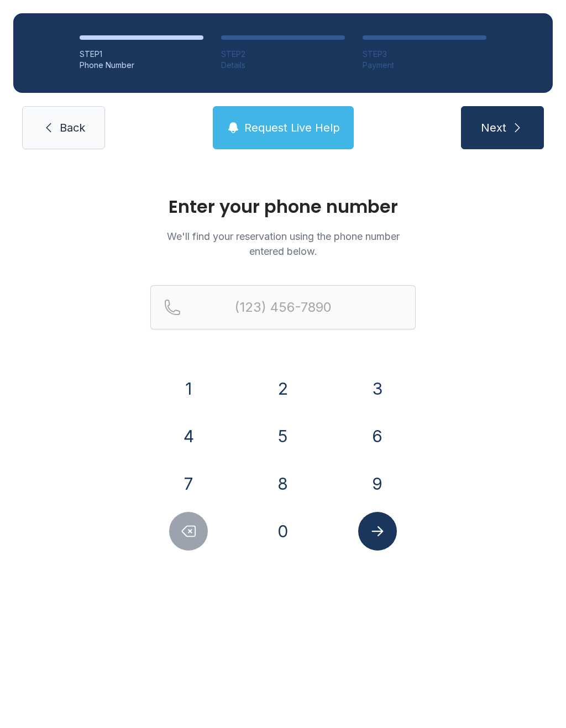 The height and width of the screenshot is (728, 566). I want to click on span: Next, so click(494, 128).